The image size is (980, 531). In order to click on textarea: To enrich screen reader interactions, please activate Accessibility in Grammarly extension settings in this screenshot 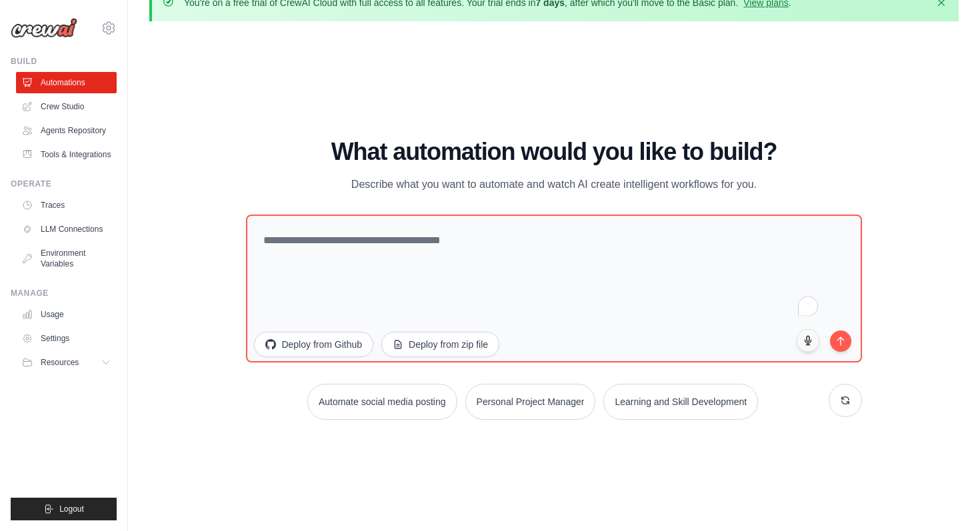, I will do `click(553, 289)`.